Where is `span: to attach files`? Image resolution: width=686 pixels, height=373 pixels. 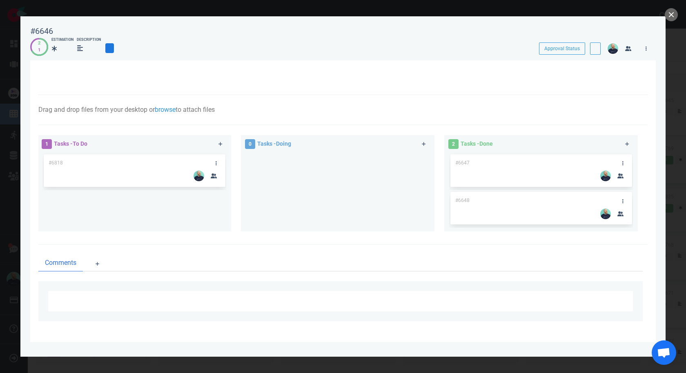
span: to attach files is located at coordinates (195, 109).